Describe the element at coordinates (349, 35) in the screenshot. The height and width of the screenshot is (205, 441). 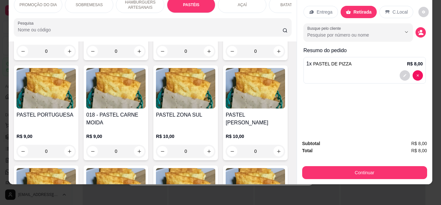
I see `input: Busque pelo cliente` at that location.